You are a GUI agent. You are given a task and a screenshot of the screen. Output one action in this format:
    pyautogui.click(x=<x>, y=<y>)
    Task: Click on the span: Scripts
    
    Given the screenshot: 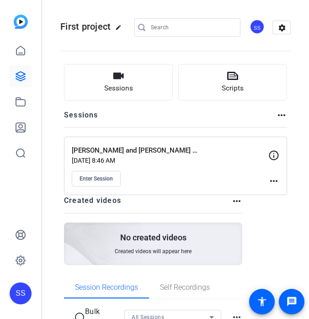 What is the action you would take?
    pyautogui.click(x=233, y=88)
    